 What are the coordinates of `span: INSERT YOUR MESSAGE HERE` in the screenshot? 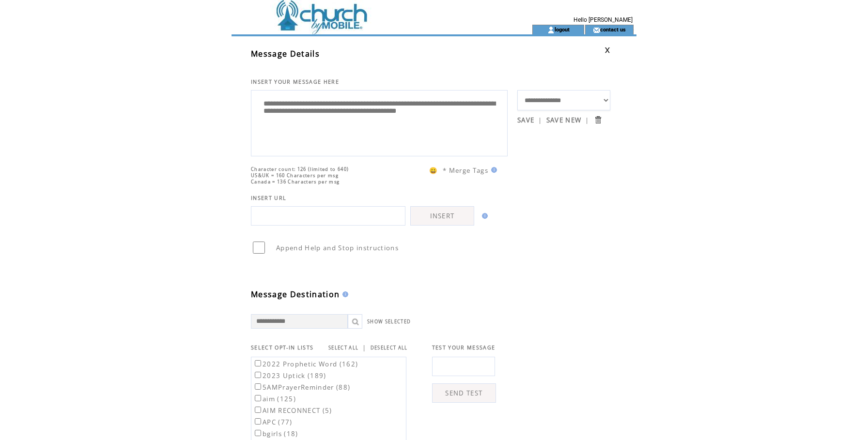 It's located at (295, 81).